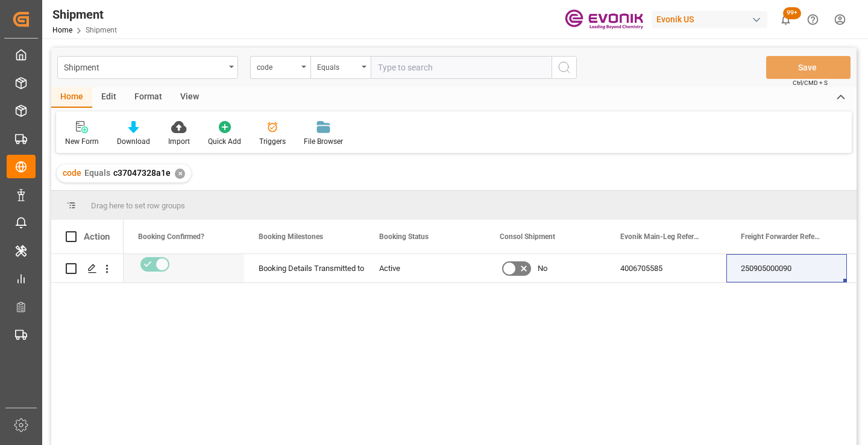 The image size is (868, 445). What do you see at coordinates (667, 268) in the screenshot?
I see `div: 4006705585` at bounding box center [667, 268].